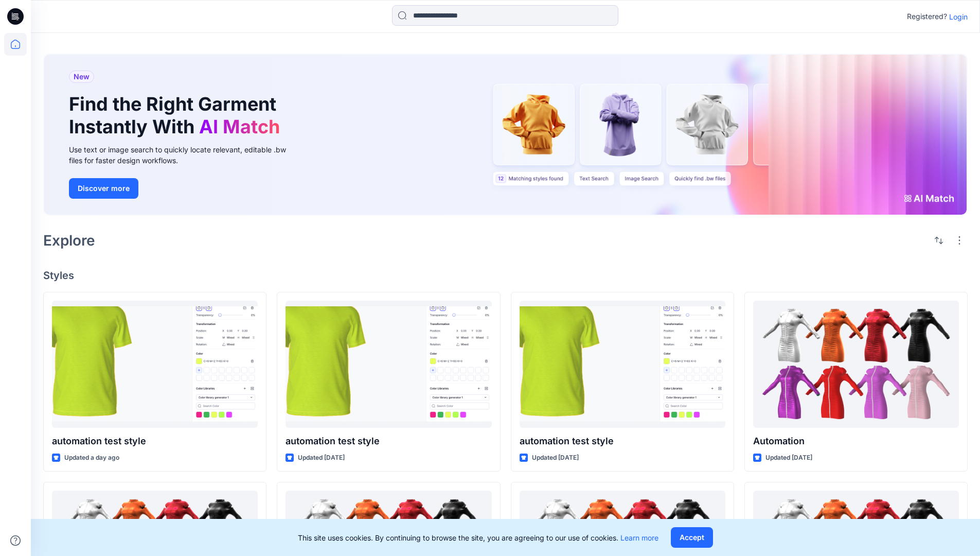 The image size is (980, 556). Describe the element at coordinates (478, 537) in the screenshot. I see `p: This site uses cookies. By continuing to browse the site, you are agreeing to our use of cookies.` at that location.